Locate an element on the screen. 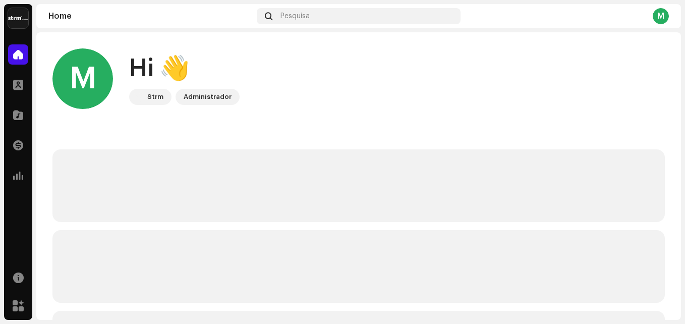 This screenshot has width=685, height=324. div: Administrador is located at coordinates (207, 97).